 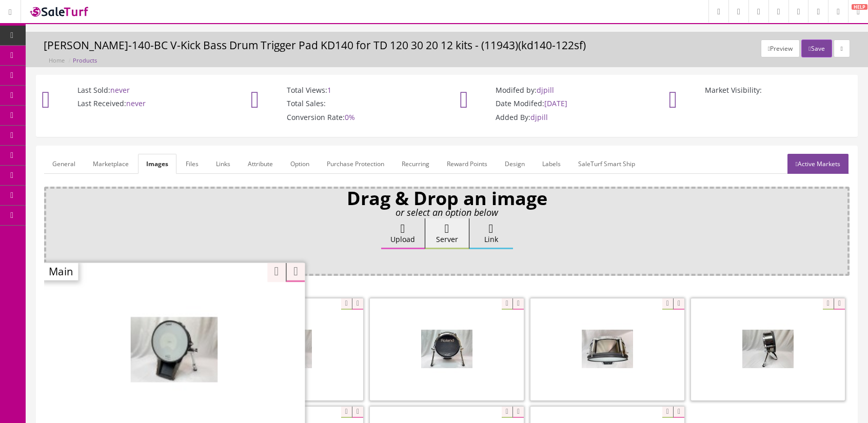 What do you see at coordinates (111, 164) in the screenshot?
I see `a: Marketplace` at bounding box center [111, 164].